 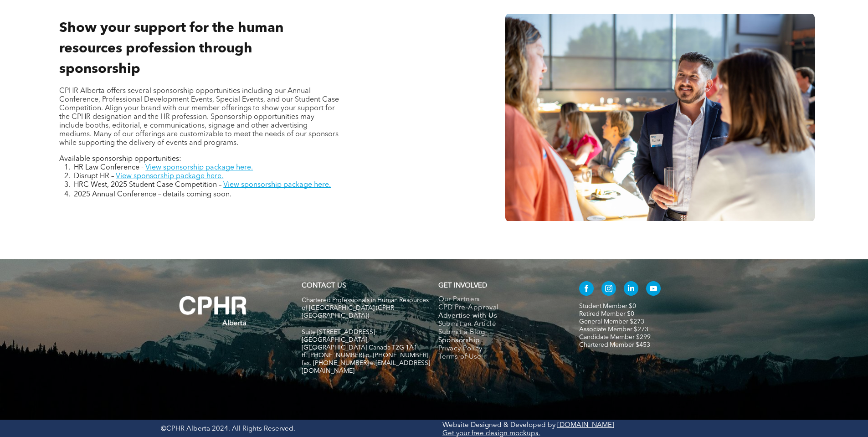 What do you see at coordinates (499, 308) in the screenshot?
I see `a: CPD Pre-Approval` at bounding box center [499, 308].